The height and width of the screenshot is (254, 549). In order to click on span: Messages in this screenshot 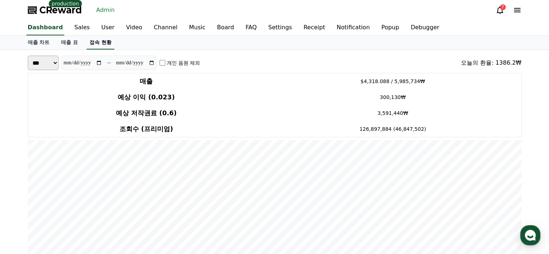, I will do `click(70, 208)`.